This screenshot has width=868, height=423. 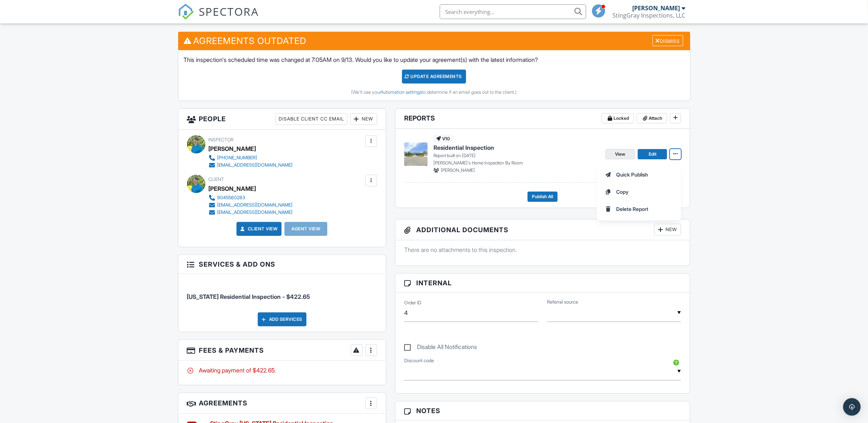 I want to click on h3: Notes, so click(x=542, y=411).